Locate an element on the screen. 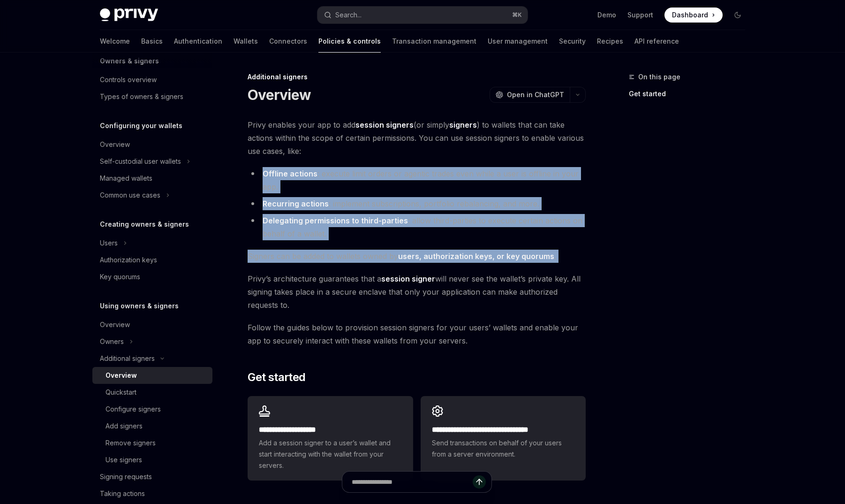  div: Types of owners & signers is located at coordinates (142, 97).